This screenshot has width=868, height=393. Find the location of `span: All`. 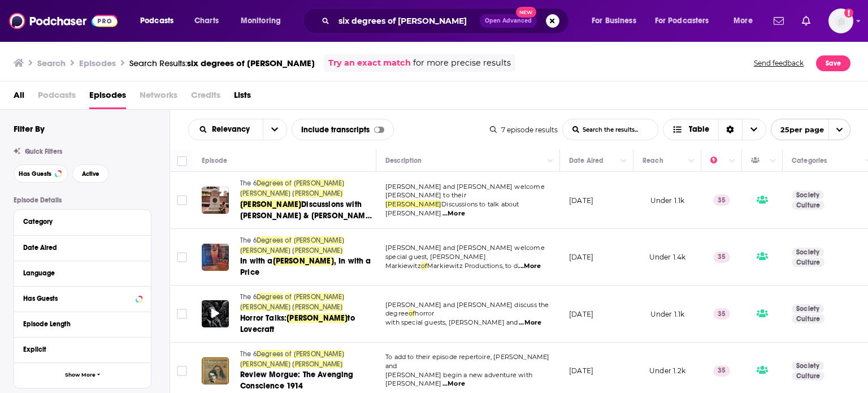

span: All is located at coordinates (19, 97).